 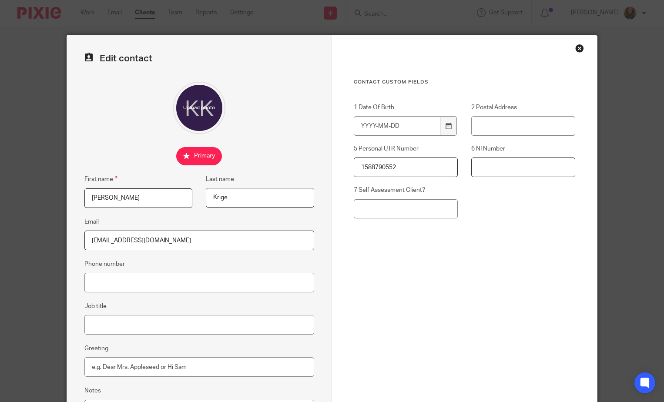 What do you see at coordinates (96, 349) in the screenshot?
I see `label: Greeting` at bounding box center [96, 349].